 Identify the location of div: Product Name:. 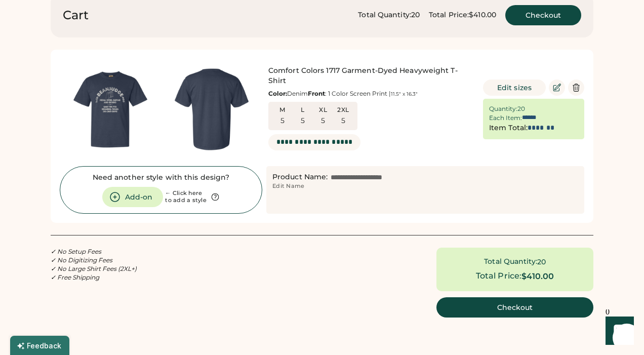
(300, 177).